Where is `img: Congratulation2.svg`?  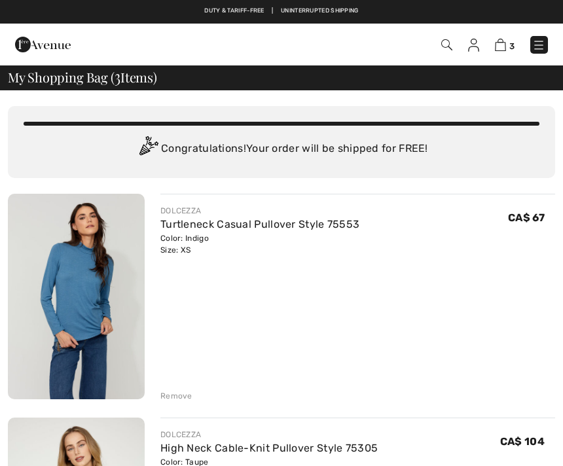 img: Congratulation2.svg is located at coordinates (148, 149).